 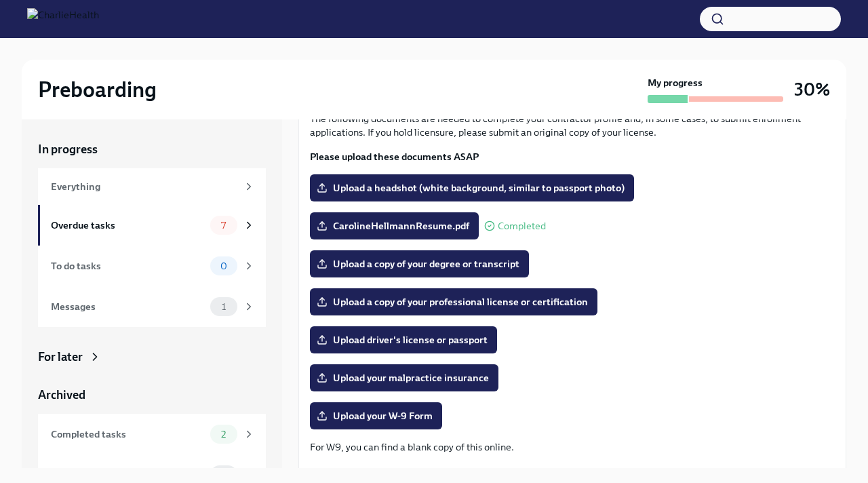 I want to click on a: Completed tasks2, so click(x=152, y=435).